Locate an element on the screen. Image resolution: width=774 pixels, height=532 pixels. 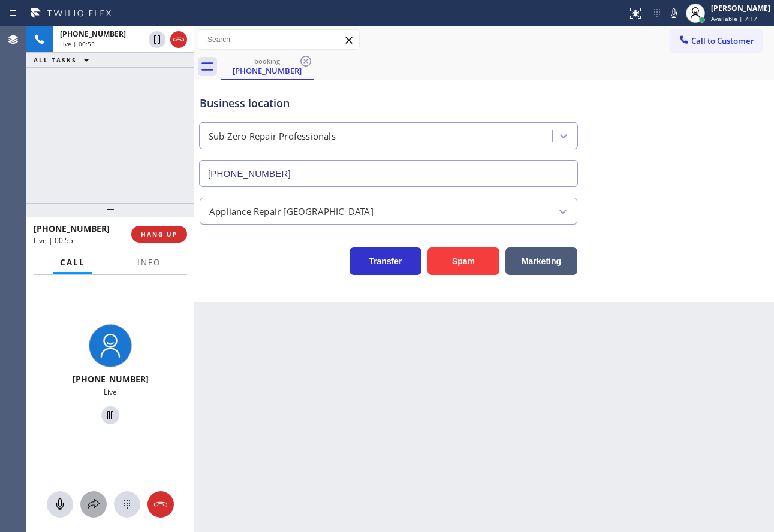
span: Available | 7:17 is located at coordinates (733, 19).